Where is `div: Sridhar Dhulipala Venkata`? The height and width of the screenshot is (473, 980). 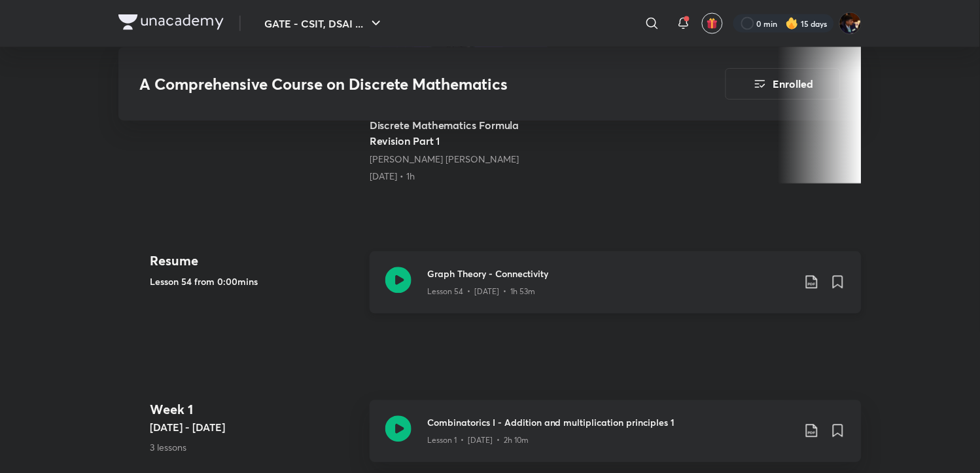 div: Sridhar Dhulipala Venkata is located at coordinates (459, 160).